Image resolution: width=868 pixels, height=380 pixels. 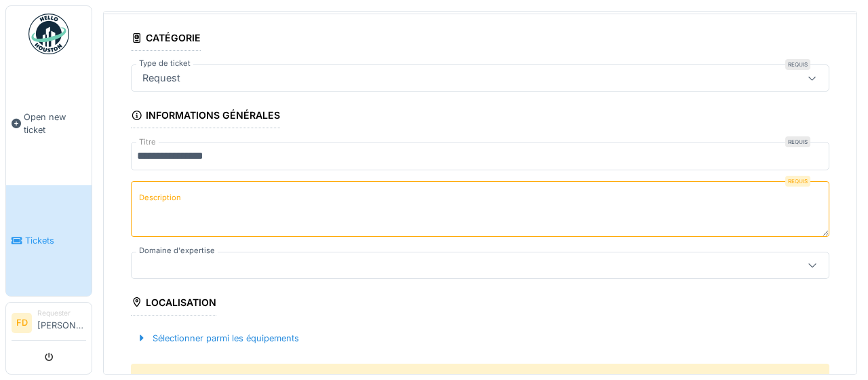 What do you see at coordinates (55, 123) in the screenshot?
I see `span: Open new ticket` at bounding box center [55, 123].